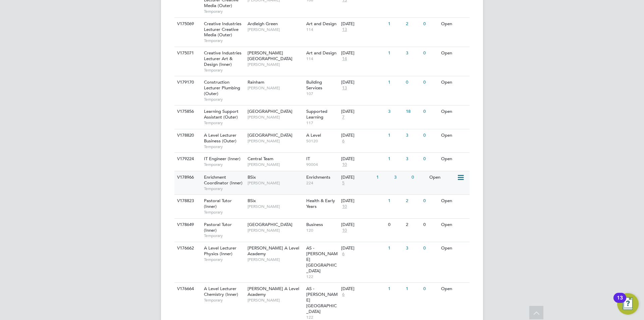  I want to click on span: Rainham, so click(256, 82).